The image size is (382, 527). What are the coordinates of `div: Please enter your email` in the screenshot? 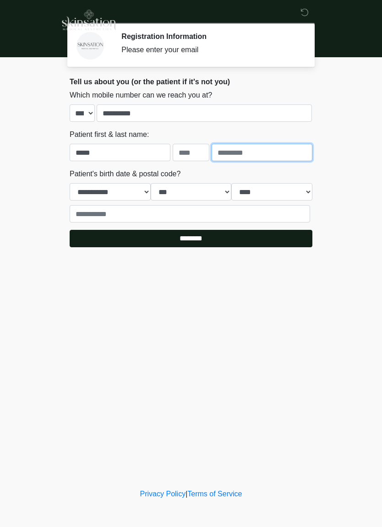 It's located at (210, 50).